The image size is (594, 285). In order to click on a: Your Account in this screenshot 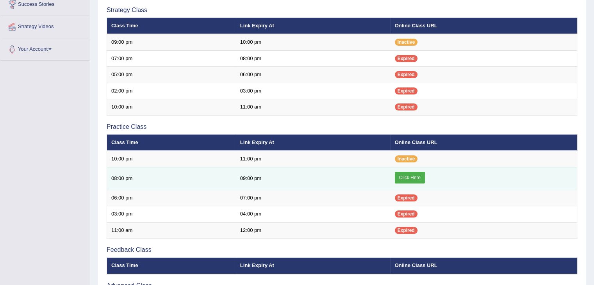, I will do `click(45, 48)`.